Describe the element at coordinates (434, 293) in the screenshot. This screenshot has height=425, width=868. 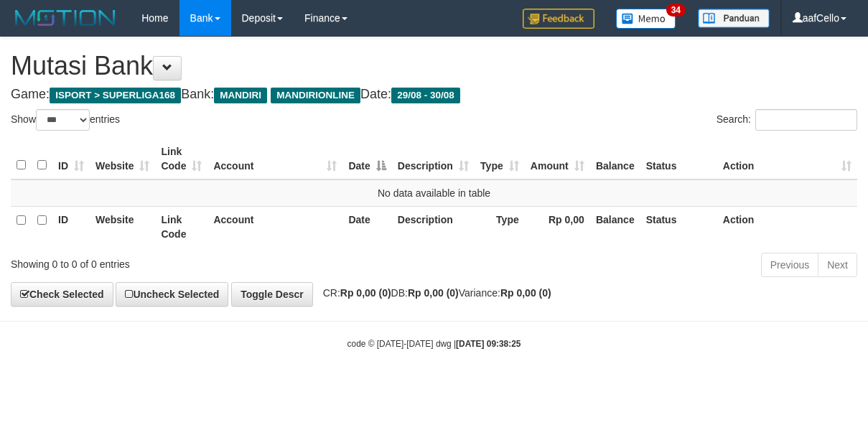
I see `span: CR: DB: Variance:` at that location.